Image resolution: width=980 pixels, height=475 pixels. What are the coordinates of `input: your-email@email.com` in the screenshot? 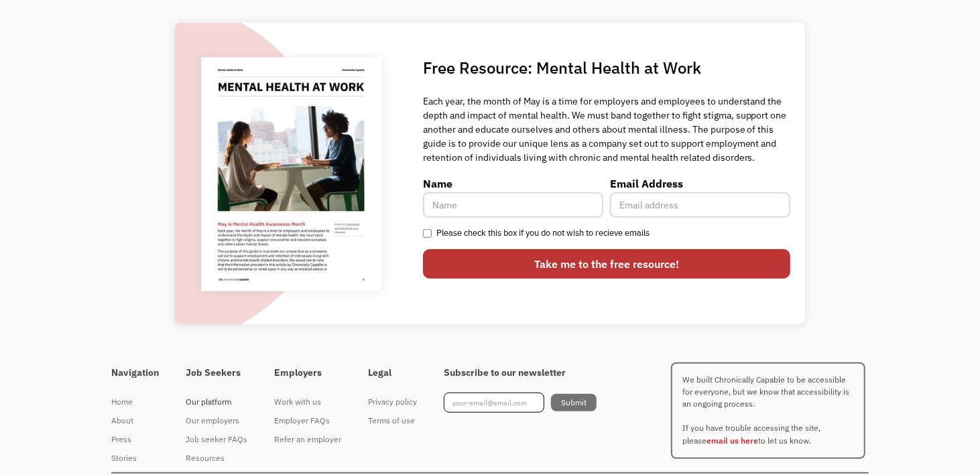 It's located at (494, 403).